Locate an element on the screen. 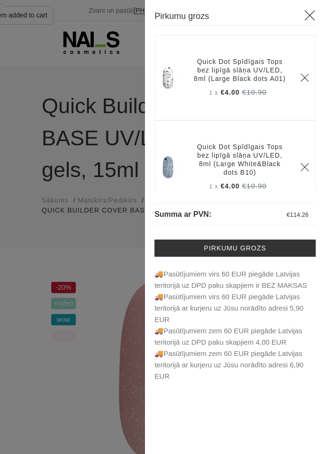 This screenshot has height=454, width=325. a: Quick Dot Spīdīgais Tops bez lipīgā slāņa UV/LED, 8ml (Large Black dots A01) is located at coordinates (240, 70).